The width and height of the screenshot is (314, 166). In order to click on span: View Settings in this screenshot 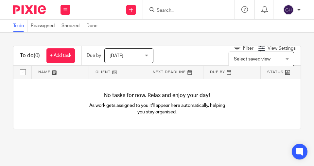, I will do `click(281, 48)`.